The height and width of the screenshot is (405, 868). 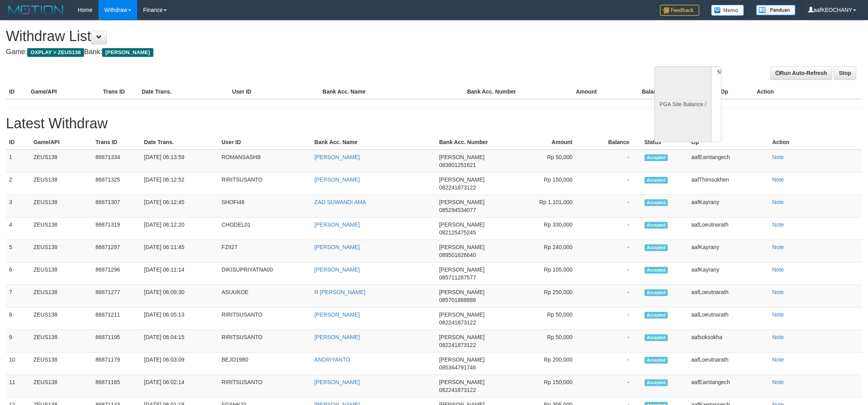 I want to click on td: 7, so click(x=18, y=296).